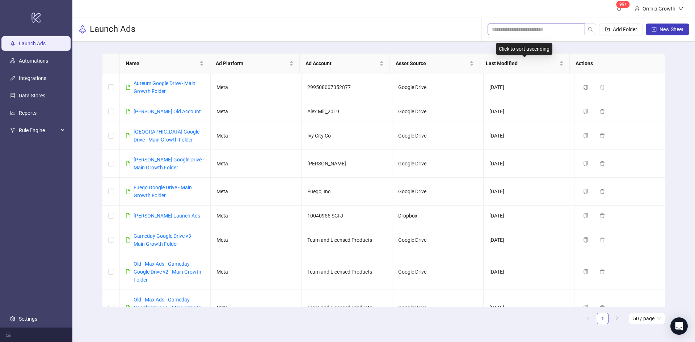 The width and height of the screenshot is (695, 342). What do you see at coordinates (619, 8) in the screenshot?
I see `span: bell` at bounding box center [619, 8].